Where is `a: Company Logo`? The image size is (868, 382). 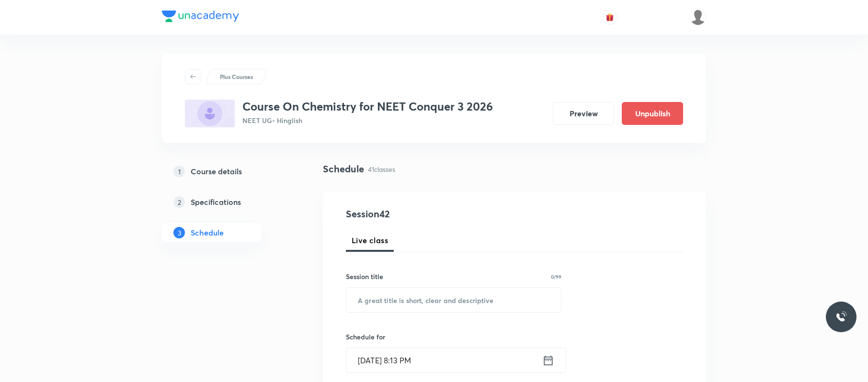 a: Company Logo is located at coordinates (200, 17).